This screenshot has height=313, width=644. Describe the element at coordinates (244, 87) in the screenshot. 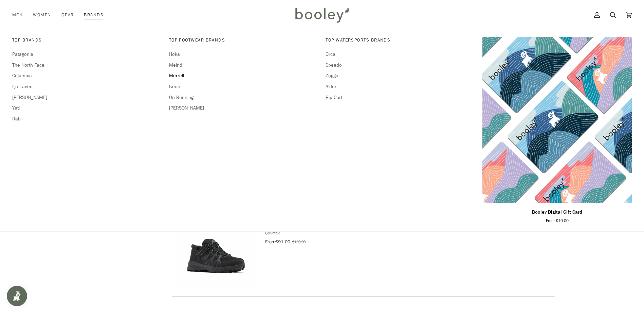

I see `a: Keen` at that location.